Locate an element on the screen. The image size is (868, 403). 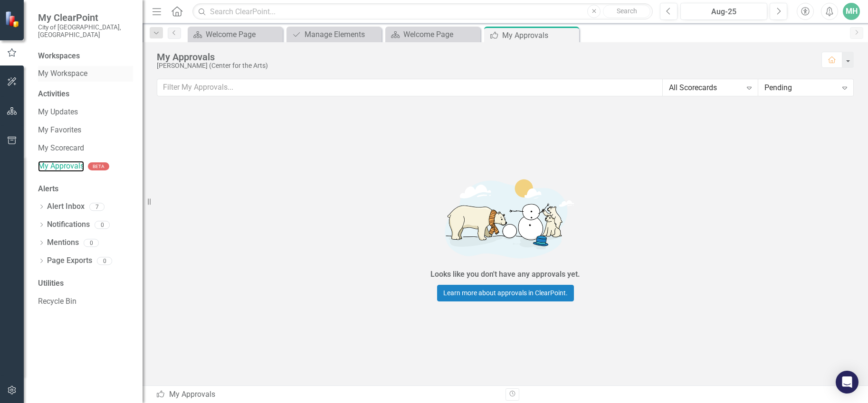
button: MH is located at coordinates (851, 11).